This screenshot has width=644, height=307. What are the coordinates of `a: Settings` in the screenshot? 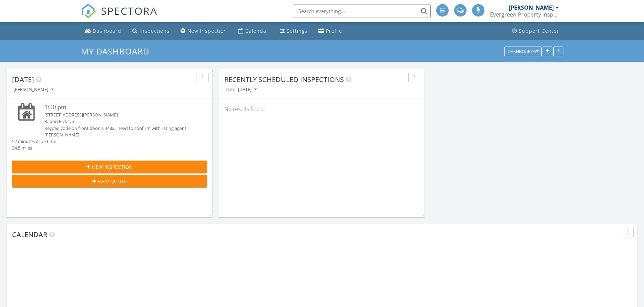 It's located at (293, 31).